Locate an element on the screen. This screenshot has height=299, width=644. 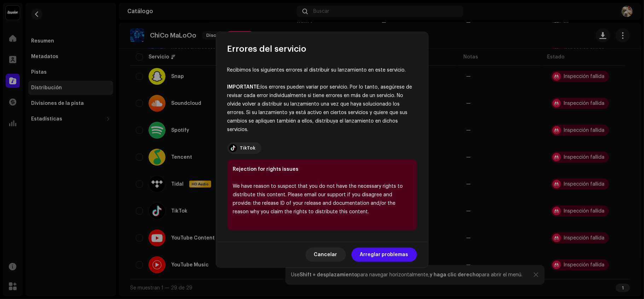
span: Arreglar problemas is located at coordinates (384, 254).